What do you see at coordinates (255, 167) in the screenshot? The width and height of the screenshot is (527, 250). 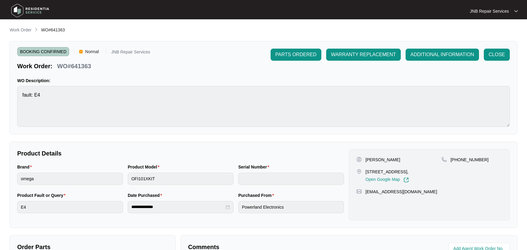 I see `label: Serial Number` at bounding box center [255, 167].